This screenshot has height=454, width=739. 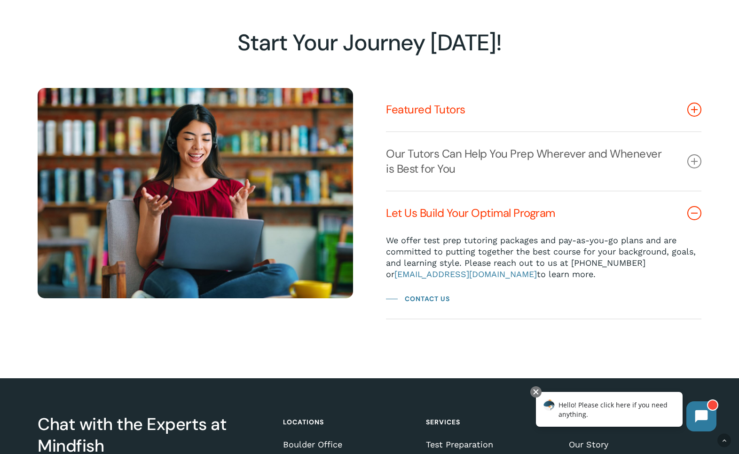 I want to click on a: Test Preparation, so click(x=490, y=444).